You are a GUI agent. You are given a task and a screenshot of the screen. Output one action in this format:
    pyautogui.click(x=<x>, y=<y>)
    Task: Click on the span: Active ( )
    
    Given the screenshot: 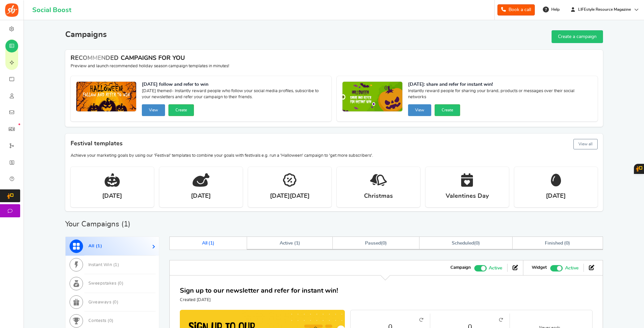 What is the action you would take?
    pyautogui.click(x=290, y=243)
    